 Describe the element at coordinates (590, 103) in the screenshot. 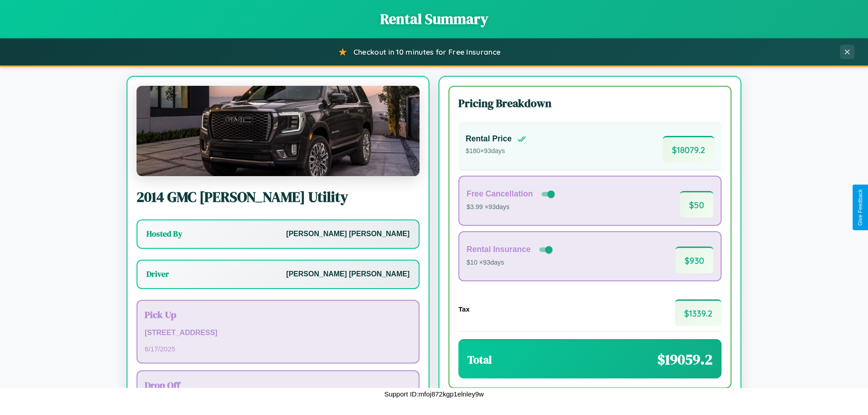

I see `h3: Pricing Breakdown` at that location.